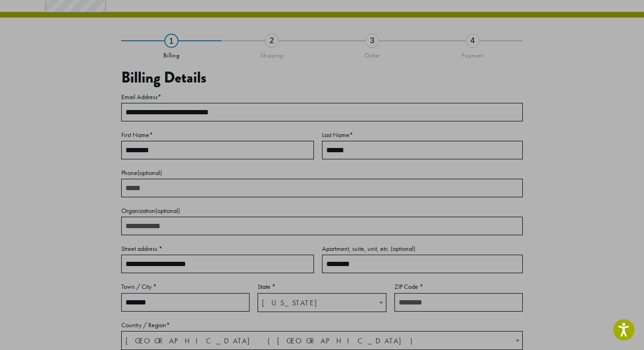 This screenshot has width=644, height=350. Describe the element at coordinates (459, 286) in the screenshot. I see `label: ZIP Code` at that location.